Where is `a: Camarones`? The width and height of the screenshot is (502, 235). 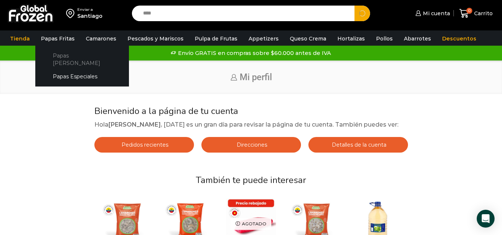
a: Camarones is located at coordinates (101, 39).